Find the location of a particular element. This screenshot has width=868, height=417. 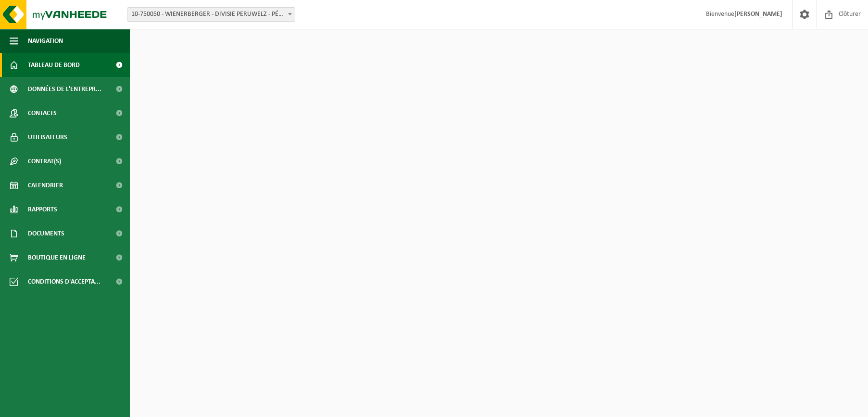

span: Calendrier is located at coordinates (45, 186).